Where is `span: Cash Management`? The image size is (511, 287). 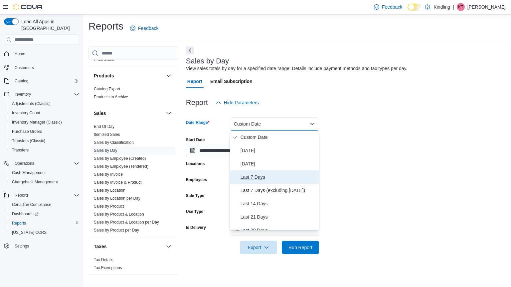 span: Cash Management is located at coordinates (44, 173).